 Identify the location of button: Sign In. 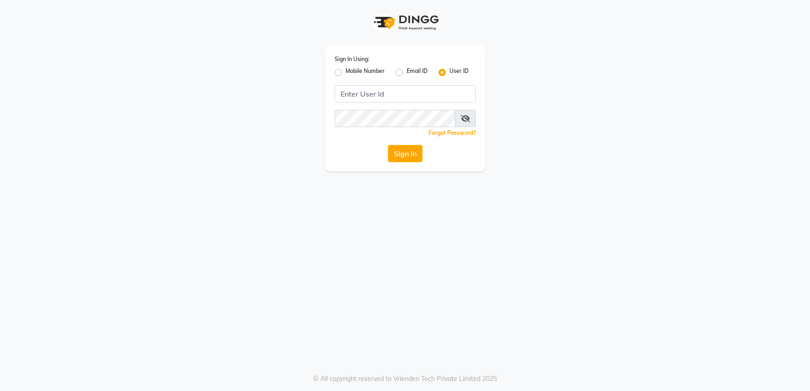
(405, 154).